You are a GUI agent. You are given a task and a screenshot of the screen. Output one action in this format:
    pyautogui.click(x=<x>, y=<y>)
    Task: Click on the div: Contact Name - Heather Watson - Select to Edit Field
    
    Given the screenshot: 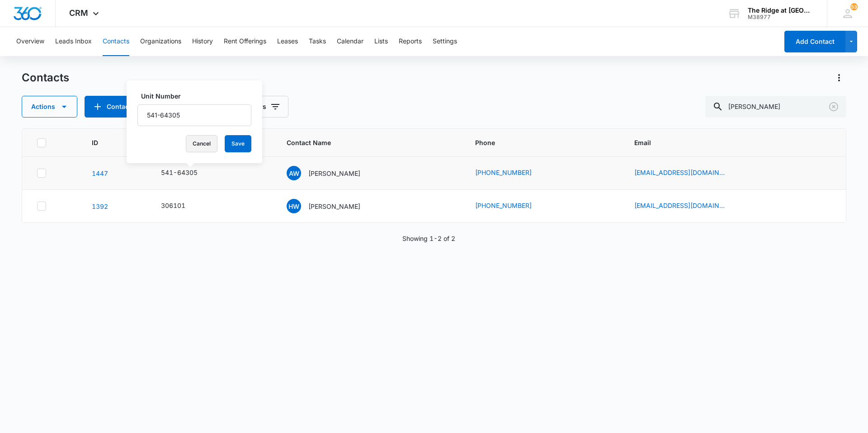 What is the action you would take?
    pyautogui.click(x=331, y=206)
    